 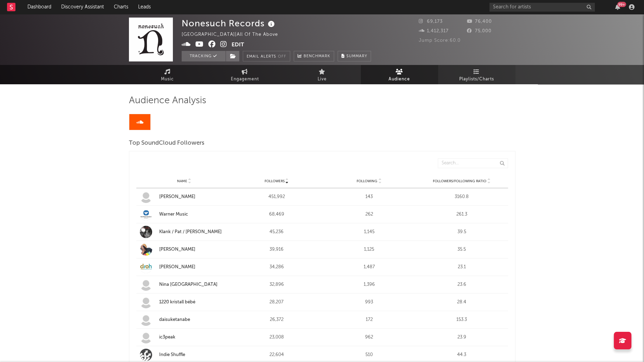 I want to click on div: 99 +, so click(x=621, y=4).